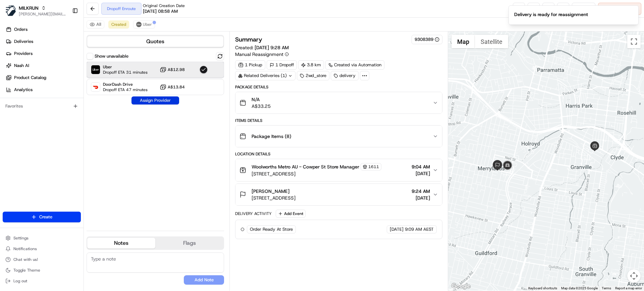  Describe the element at coordinates (74, 116) in the screenshot. I see `span: Pylon` at that location.